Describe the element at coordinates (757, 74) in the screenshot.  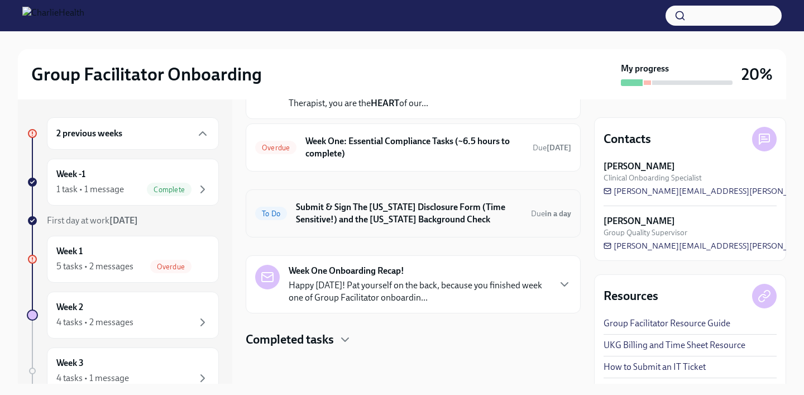
I see `h3: 20%` at that location.